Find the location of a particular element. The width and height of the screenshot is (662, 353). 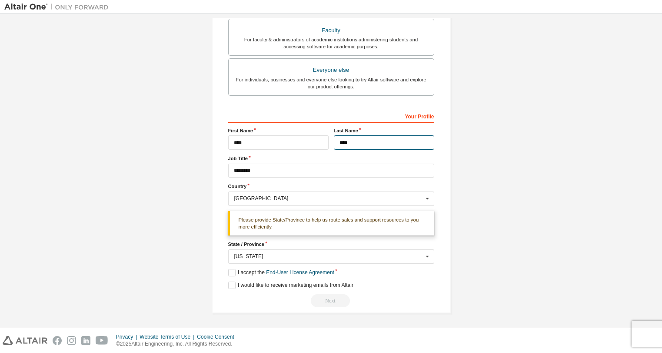

img: Altair One is located at coordinates (59, 7).